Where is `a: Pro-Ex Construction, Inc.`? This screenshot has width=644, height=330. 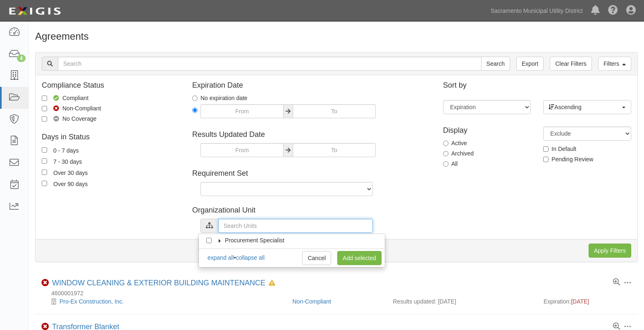
a: Pro-Ex Construction, Inc. is located at coordinates (92, 302).